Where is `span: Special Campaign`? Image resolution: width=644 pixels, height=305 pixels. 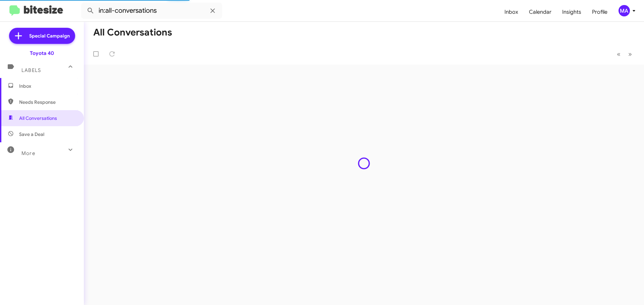
span: Special Campaign is located at coordinates (49, 36).